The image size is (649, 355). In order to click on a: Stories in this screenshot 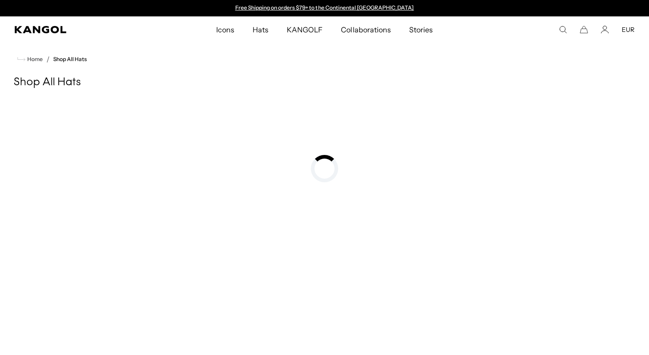, I will do `click(421, 30)`.